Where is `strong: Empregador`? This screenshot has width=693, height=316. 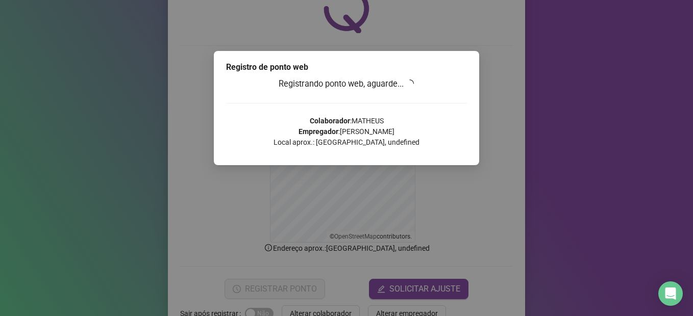 strong: Empregador is located at coordinates (318, 132).